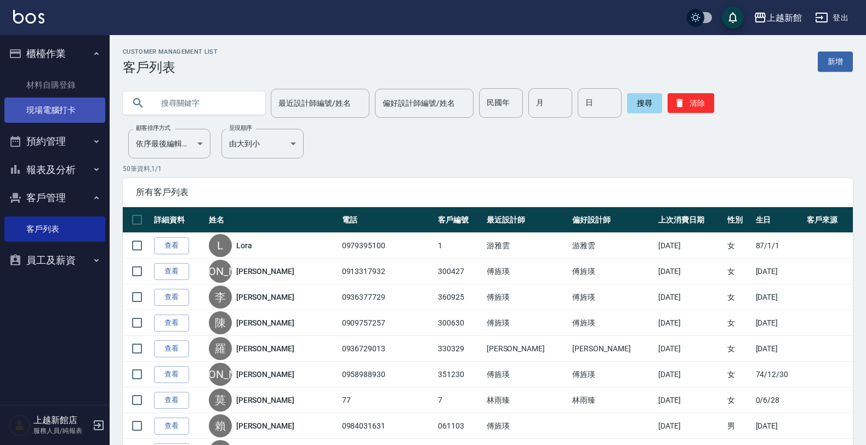 The width and height of the screenshot is (866, 445). Describe the element at coordinates (387, 400) in the screenshot. I see `td: 77` at that location.